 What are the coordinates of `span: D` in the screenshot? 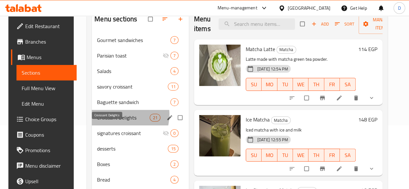 It's located at (399, 8).